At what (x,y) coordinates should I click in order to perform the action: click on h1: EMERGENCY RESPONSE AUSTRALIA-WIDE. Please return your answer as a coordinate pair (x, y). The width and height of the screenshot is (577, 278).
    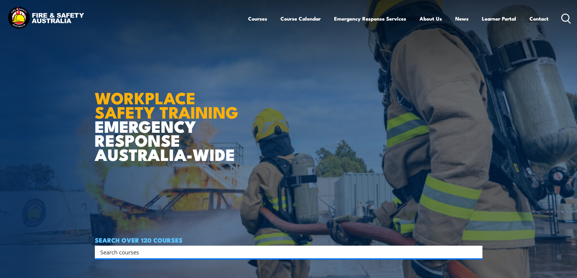
    Looking at the image, I should click on (169, 118).